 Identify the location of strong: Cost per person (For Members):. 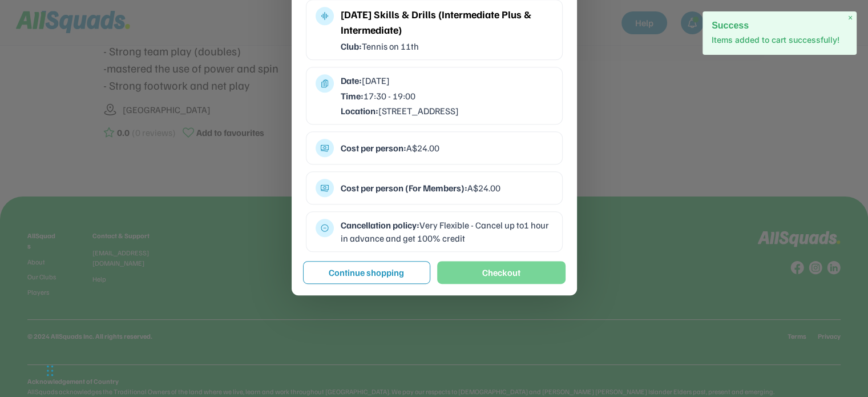
(404, 188).